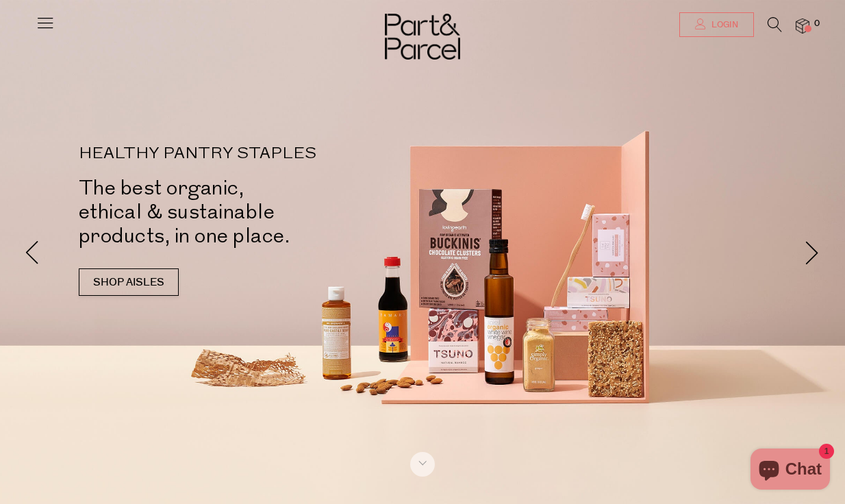 The height and width of the screenshot is (504, 845). What do you see at coordinates (264, 212) in the screenshot?
I see `h2: The best organic, ethical & sustainable products, in one place.` at bounding box center [264, 212].